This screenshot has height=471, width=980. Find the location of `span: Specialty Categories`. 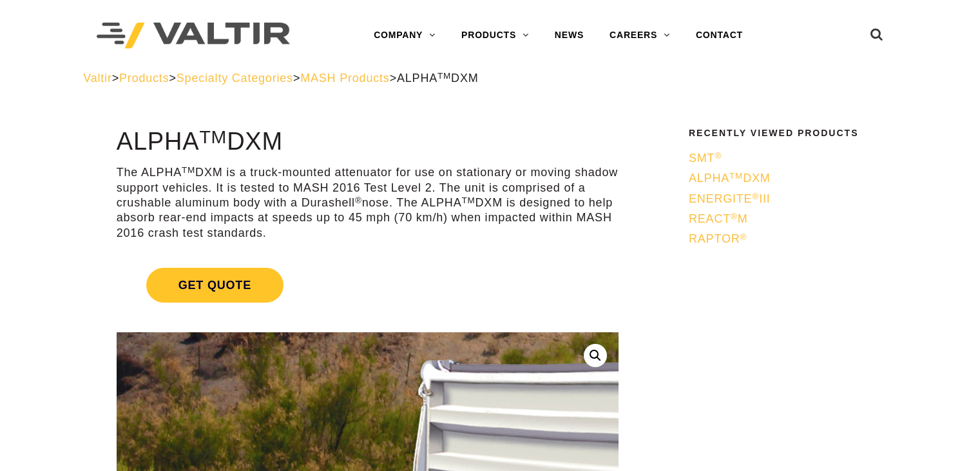

span: Specialty Categories is located at coordinates (234, 78).